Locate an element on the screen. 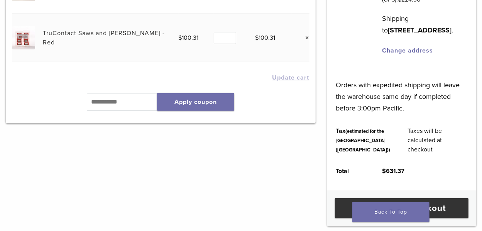  img: TruContact Saws and Sanders - Red is located at coordinates (23, 37).